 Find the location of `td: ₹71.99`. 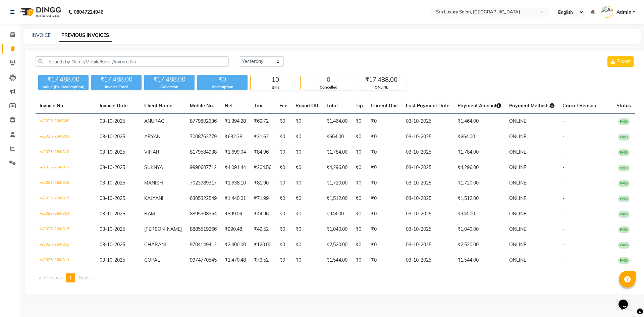

td: ₹71.99 is located at coordinates (262, 198).